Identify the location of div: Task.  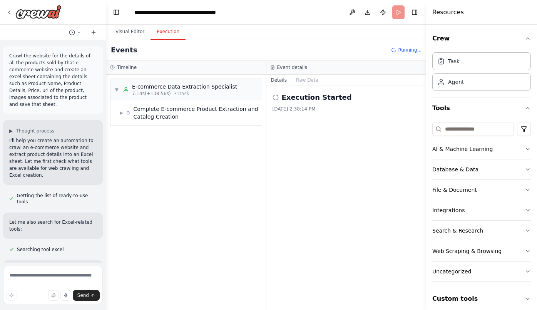
(454, 61).